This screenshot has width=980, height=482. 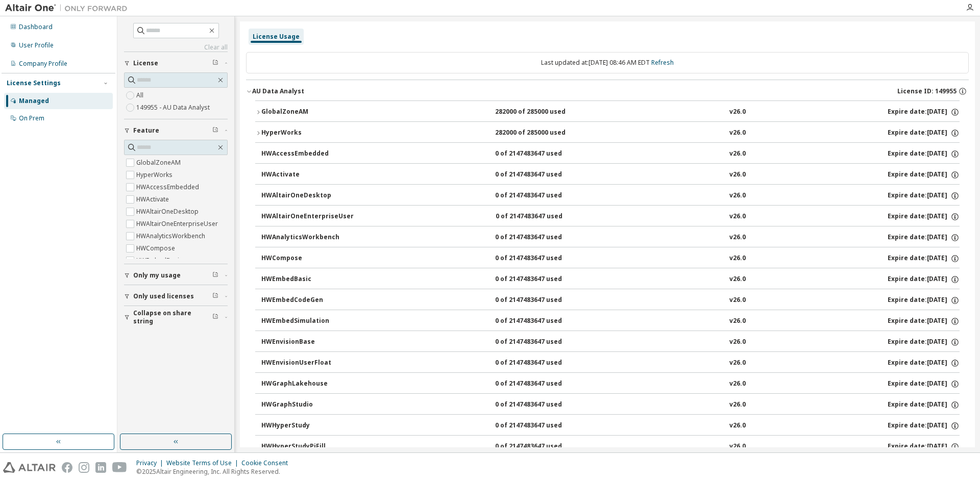 What do you see at coordinates (278, 92) in the screenshot?
I see `div: AU Data Analyst` at bounding box center [278, 92].